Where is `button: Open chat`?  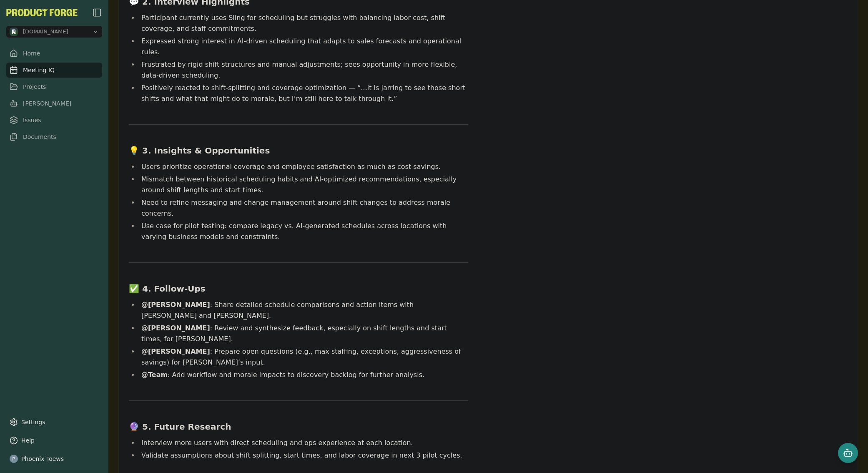
button: Open chat is located at coordinates (848, 453).